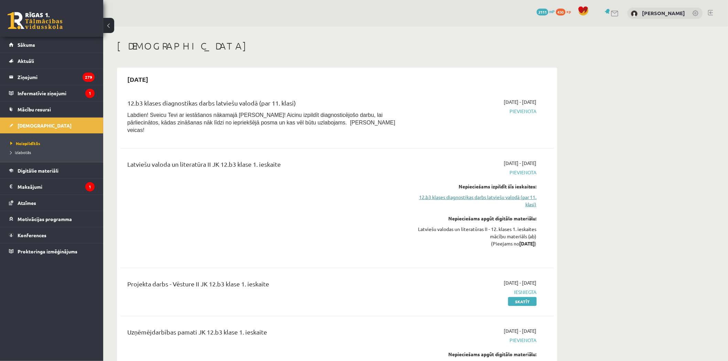 This screenshot has width=728, height=361. What do you see at coordinates (52, 93) in the screenshot?
I see `a: Informatīvie ziņojumi1` at bounding box center [52, 93].